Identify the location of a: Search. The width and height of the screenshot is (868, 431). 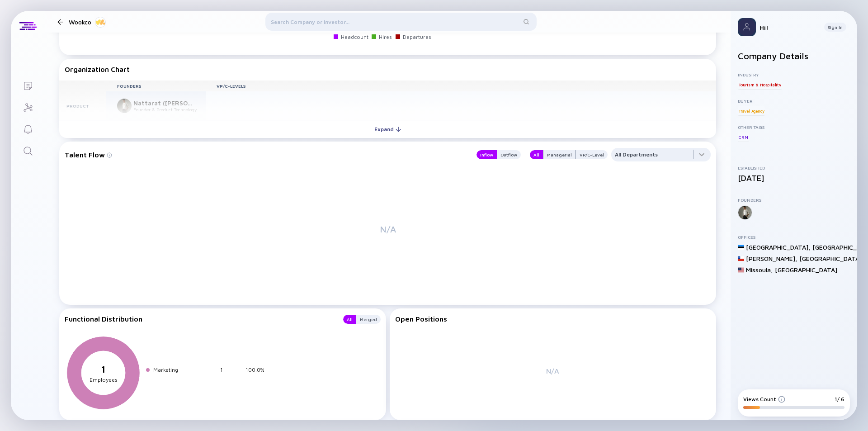
(28, 150).